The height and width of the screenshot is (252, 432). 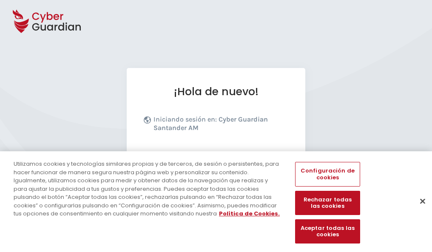 I want to click on button: Cerrar, so click(x=423, y=201).